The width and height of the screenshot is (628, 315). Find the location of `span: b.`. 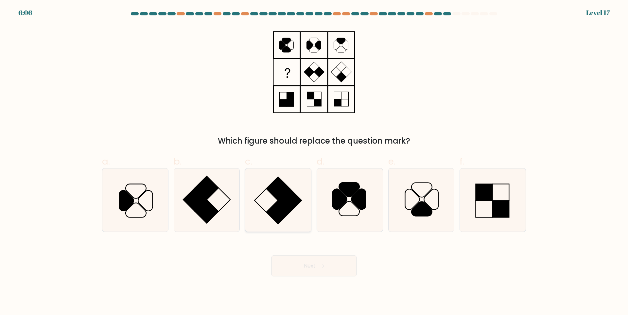

span: b. is located at coordinates (178, 161).